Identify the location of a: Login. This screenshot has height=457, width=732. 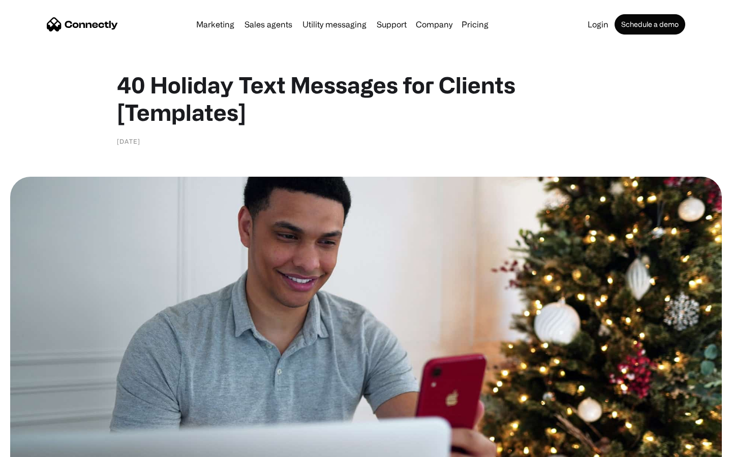
(597, 24).